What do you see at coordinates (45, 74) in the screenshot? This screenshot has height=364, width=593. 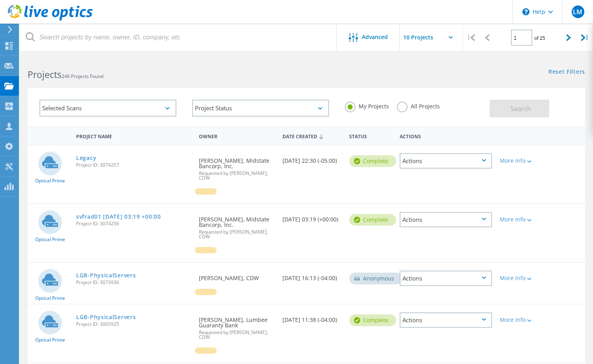 I see `b: Projects` at bounding box center [45, 74].